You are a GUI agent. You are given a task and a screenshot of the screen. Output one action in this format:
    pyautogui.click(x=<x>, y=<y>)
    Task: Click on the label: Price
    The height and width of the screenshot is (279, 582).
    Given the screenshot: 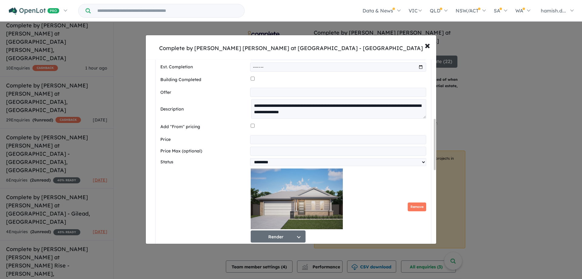 What is the action you would take?
    pyautogui.click(x=204, y=139)
    